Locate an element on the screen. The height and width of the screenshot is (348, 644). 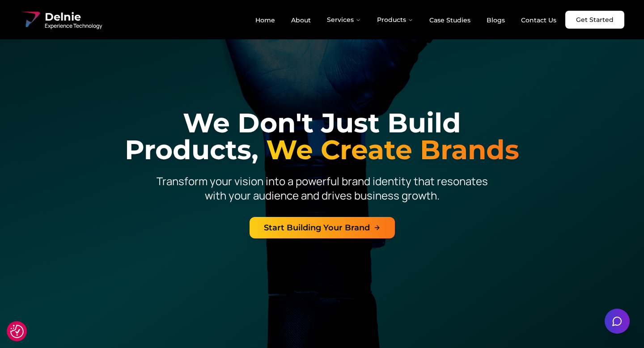
span: We Don't Just Build Products, is located at coordinates (293, 136).